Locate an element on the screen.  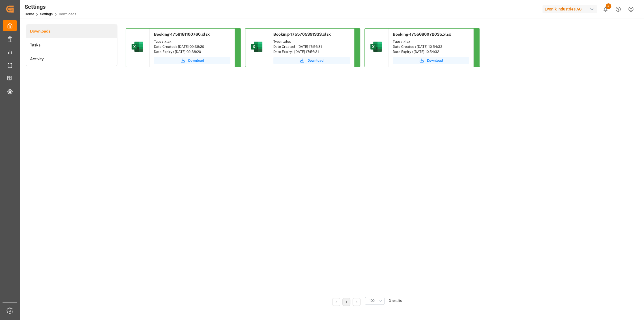
a: Tasks is located at coordinates (72, 45).